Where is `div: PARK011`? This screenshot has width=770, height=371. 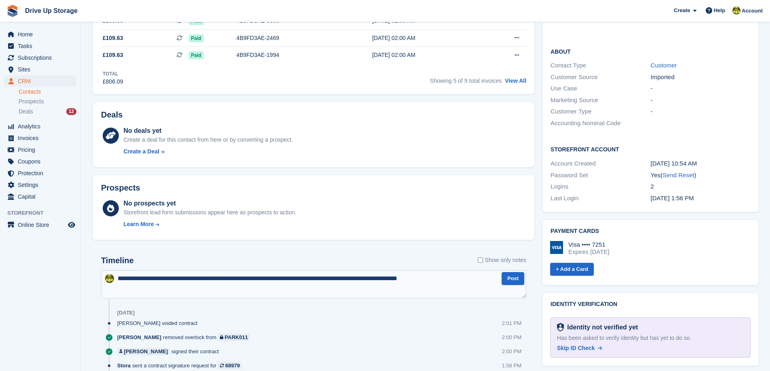
div: PARK011 is located at coordinates (236, 337).